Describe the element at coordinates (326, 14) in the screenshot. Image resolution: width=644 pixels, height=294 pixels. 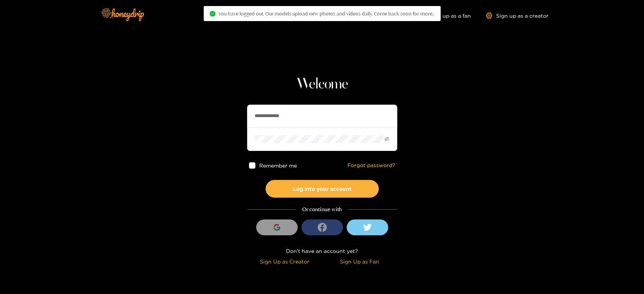
I see `span: You have logged out. Our models upload new photos and videos daily. Come back soon for more..` at that location.